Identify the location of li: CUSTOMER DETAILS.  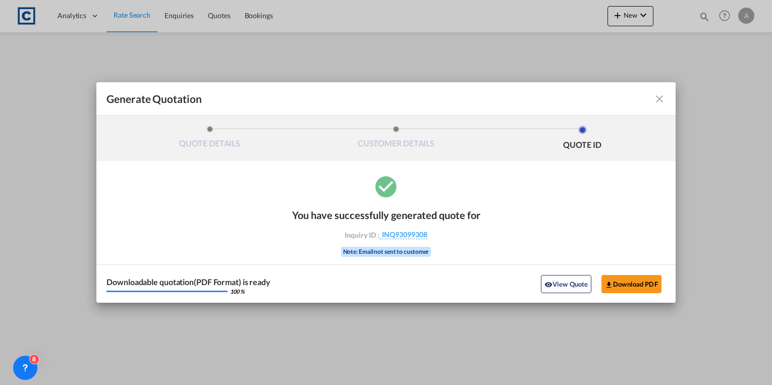
(395, 139).